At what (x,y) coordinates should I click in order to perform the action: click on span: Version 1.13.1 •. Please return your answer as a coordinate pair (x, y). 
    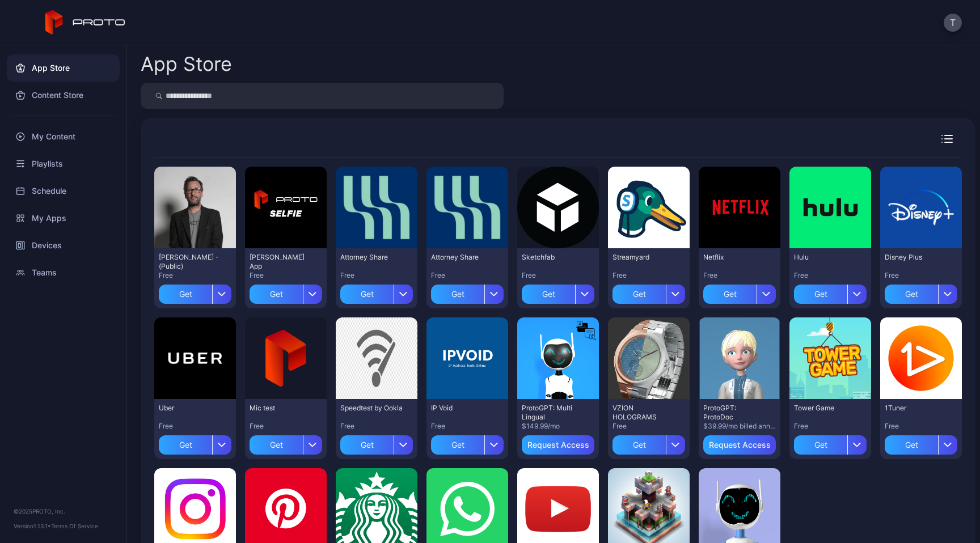
    Looking at the image, I should click on (32, 526).